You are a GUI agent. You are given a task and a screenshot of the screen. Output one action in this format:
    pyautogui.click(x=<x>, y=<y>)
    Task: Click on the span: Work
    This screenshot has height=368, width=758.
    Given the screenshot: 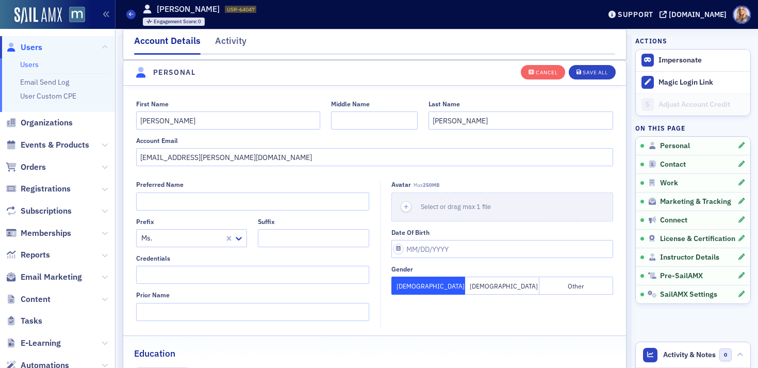 What is the action you would take?
    pyautogui.click(x=669, y=183)
    